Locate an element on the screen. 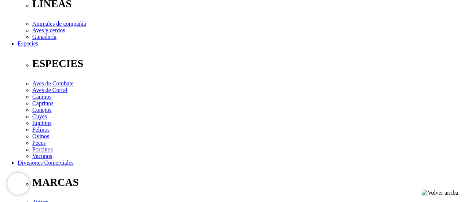  p: ESPECIES is located at coordinates (246, 63).